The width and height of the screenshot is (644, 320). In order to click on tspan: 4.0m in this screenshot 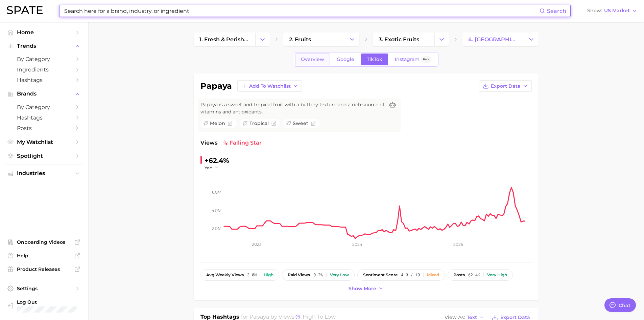, I will do `click(217, 210)`.